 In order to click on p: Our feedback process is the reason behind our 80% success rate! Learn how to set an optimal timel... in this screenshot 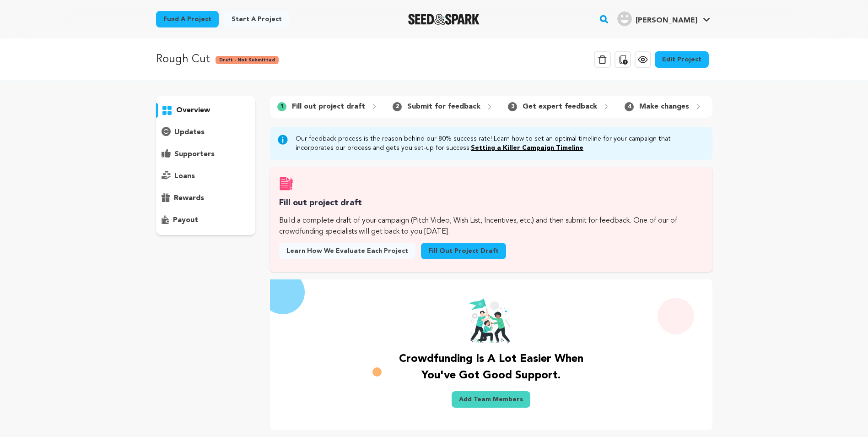, I will do `click(500, 144)`.